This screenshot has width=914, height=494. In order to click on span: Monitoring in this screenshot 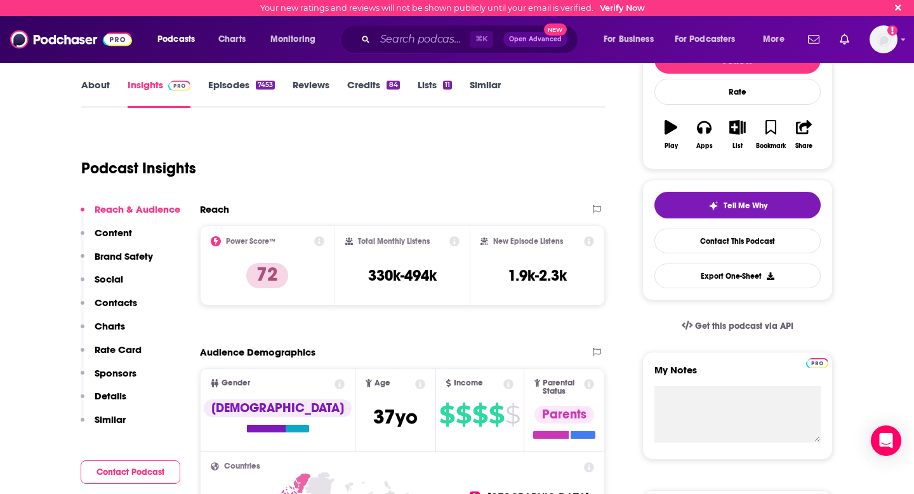, I will do `click(293, 39)`.